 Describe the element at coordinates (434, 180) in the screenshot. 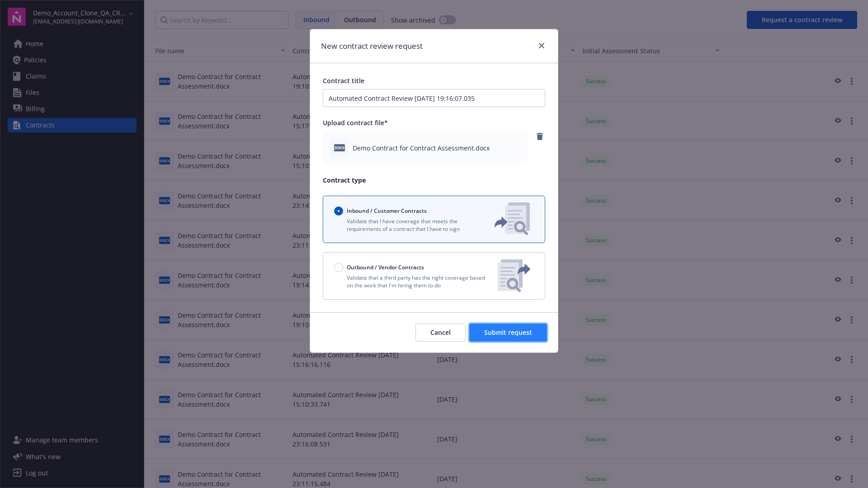

I see `p: Contract type` at that location.